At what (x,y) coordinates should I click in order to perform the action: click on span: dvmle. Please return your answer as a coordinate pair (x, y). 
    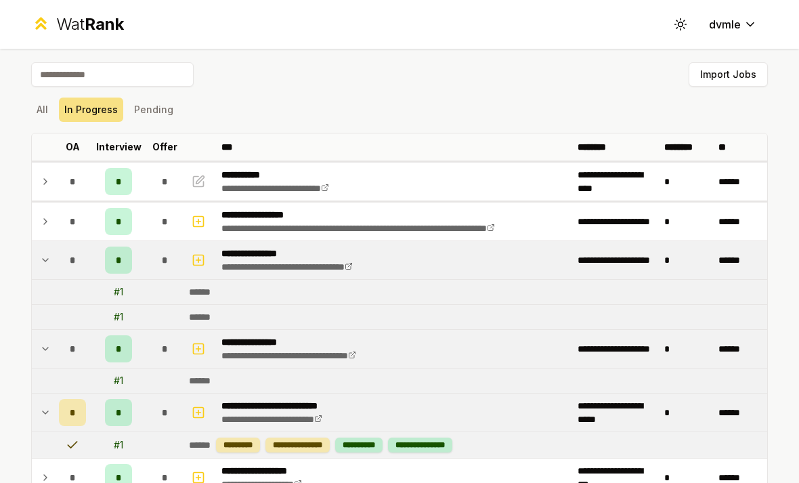
    Looking at the image, I should click on (724, 24).